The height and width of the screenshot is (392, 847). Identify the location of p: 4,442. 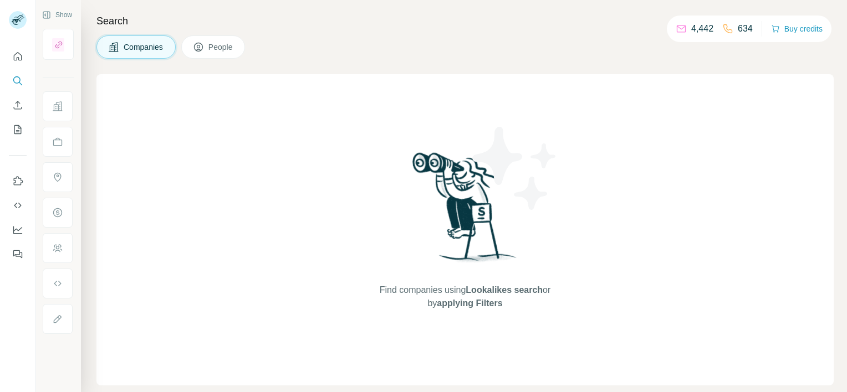
(702, 29).